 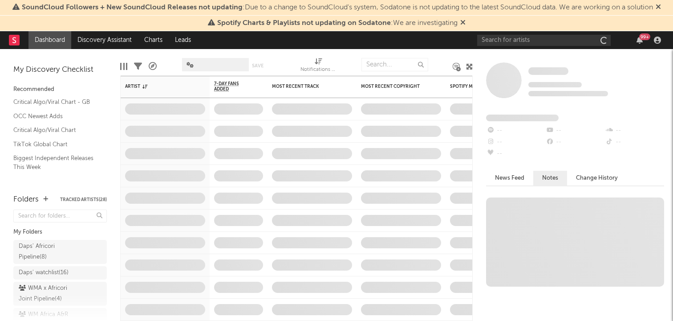 What do you see at coordinates (83, 199) in the screenshot?
I see `button: Tracked Artists(28)` at bounding box center [83, 199].